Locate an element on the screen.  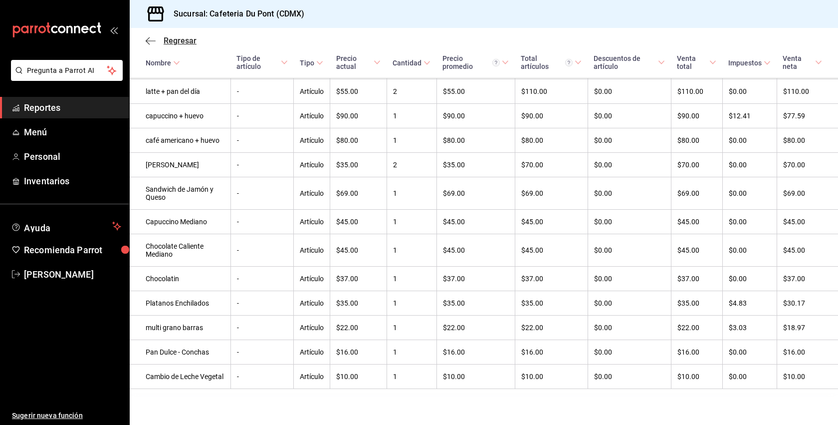
span: Recomienda Parrot is located at coordinates (72, 249).